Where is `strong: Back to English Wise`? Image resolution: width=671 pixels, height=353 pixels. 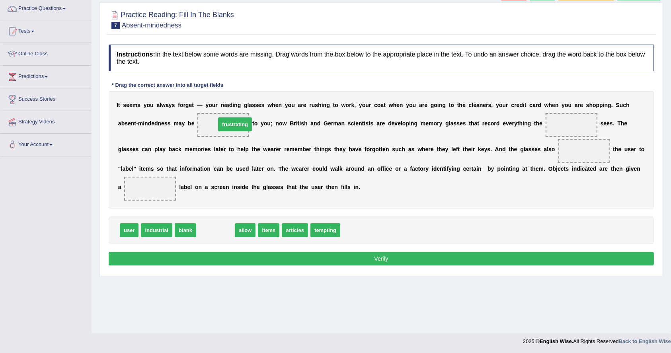 strong: Back to English Wise is located at coordinates (645, 341).